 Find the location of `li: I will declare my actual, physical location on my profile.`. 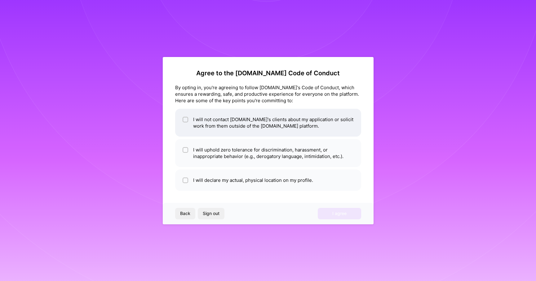

li: I will declare my actual, physical location on my profile. is located at coordinates (268, 180).